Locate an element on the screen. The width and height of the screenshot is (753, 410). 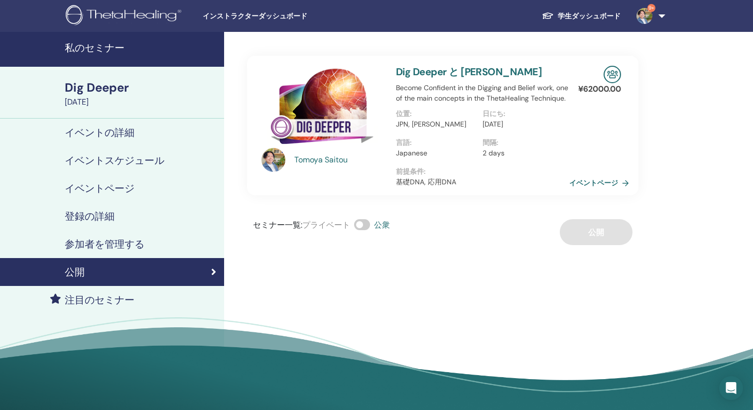
h4: 注目のセミナー is located at coordinates (100, 300).